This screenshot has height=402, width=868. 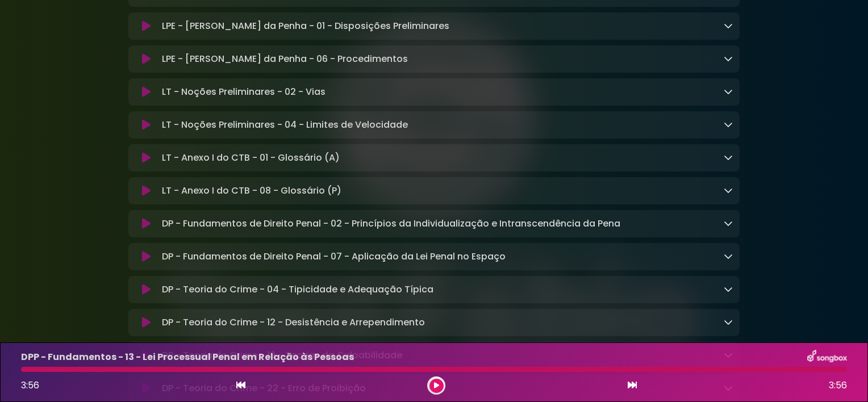 What do you see at coordinates (244, 92) in the screenshot?
I see `p: LT - Noções Preliminares - 02 - Vias` at bounding box center [244, 92].